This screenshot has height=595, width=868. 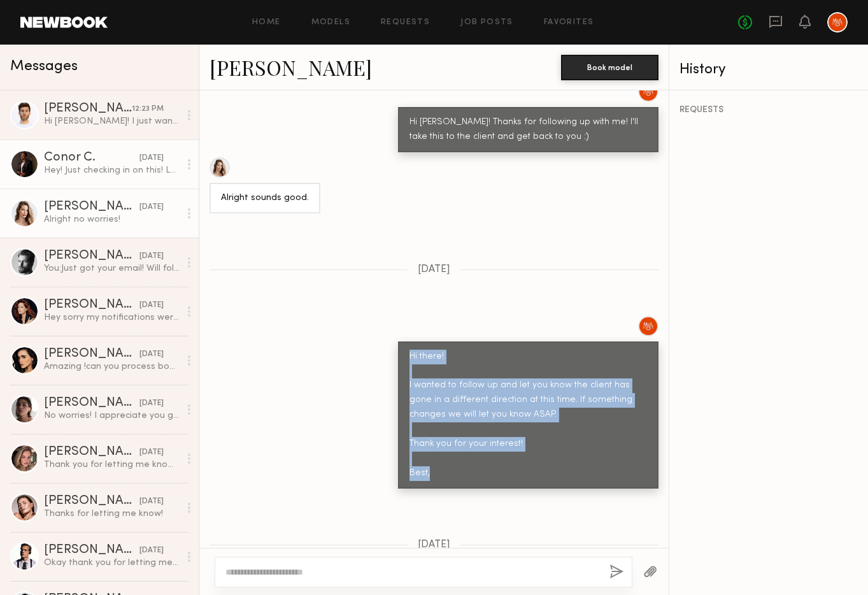 I want to click on span: Messages, so click(x=44, y=66).